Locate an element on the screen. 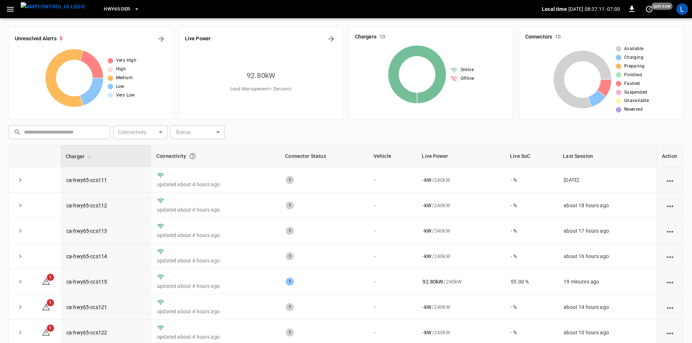  span: Finished is located at coordinates (633, 75).